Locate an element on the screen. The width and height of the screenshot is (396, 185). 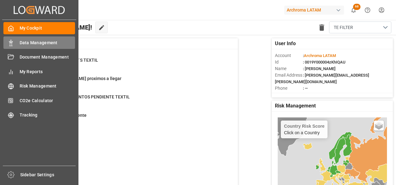
span: : Shipper is located at coordinates (311, 95).